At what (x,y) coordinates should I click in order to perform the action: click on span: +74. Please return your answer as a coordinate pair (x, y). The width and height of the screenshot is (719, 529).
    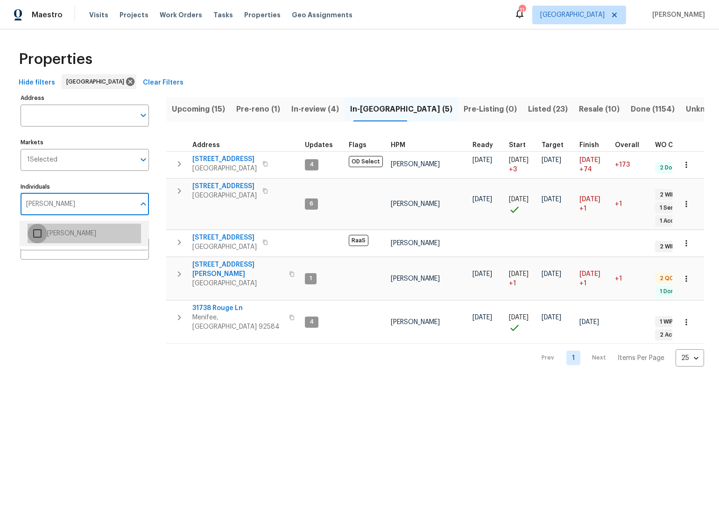
    Looking at the image, I should click on (586, 170).